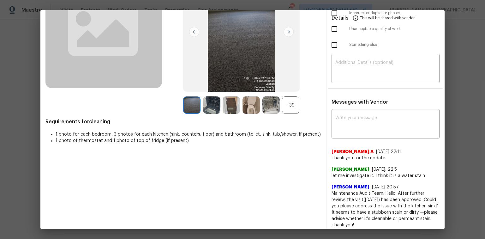 This screenshot has width=485, height=239. I want to click on div: Unacceptable quality of work, so click(385, 29).